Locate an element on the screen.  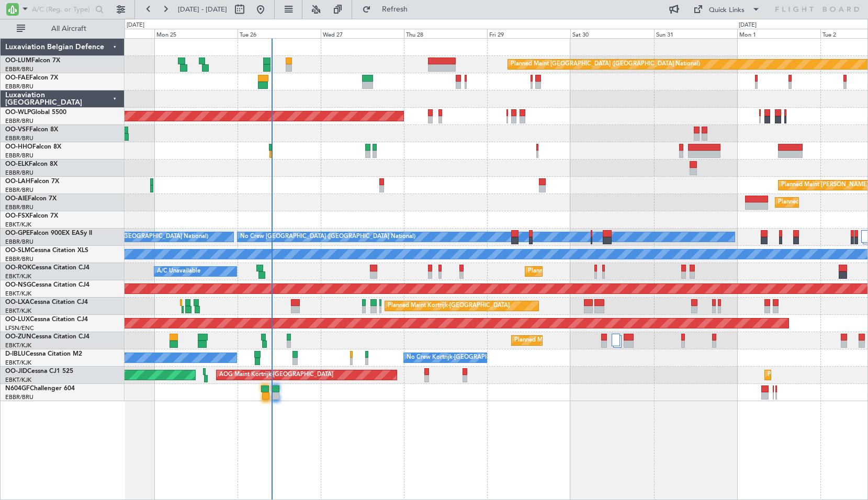
a: OO-ROKCessna Citation CJ4 is located at coordinates (47, 268).